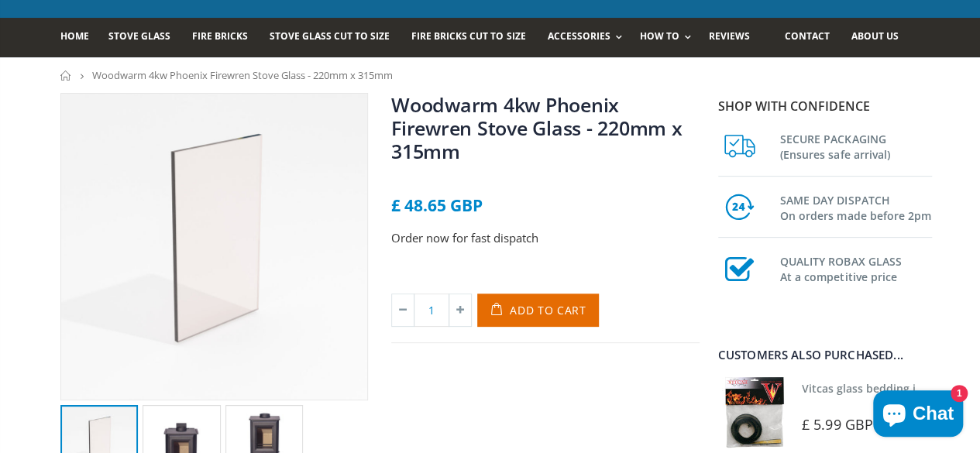 The width and height of the screenshot is (980, 453). I want to click on inbox-online-store-chat: Shopify online store chat, so click(918, 415).